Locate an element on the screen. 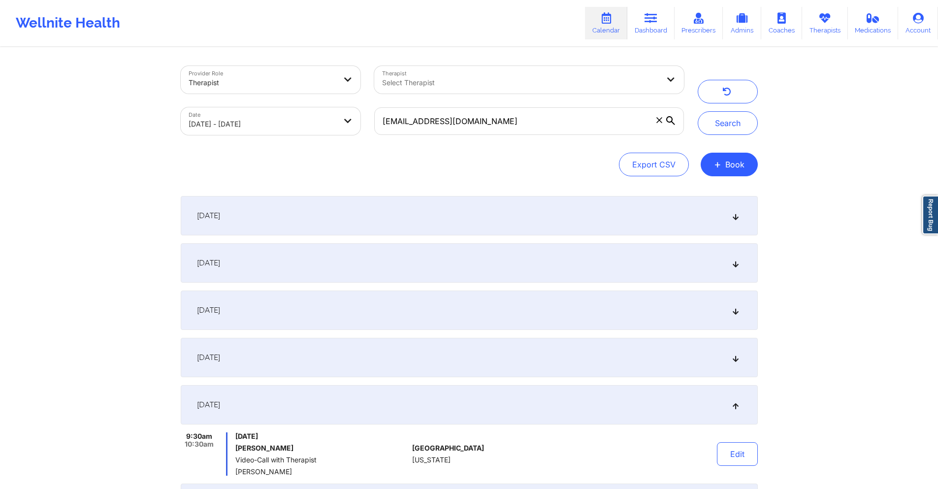  span: Video-Call with Therapist is located at coordinates (322, 460).